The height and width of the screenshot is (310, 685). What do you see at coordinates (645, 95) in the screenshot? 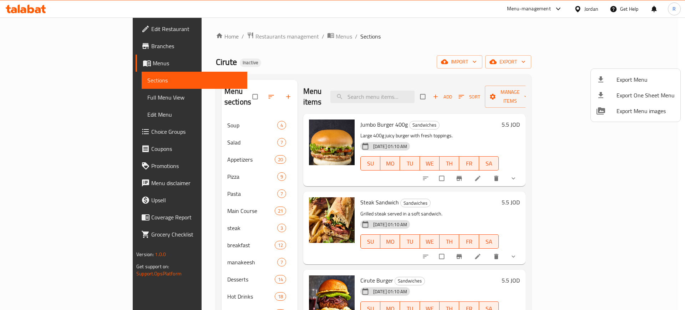
I see `span: Export One Sheet Menu` at bounding box center [645, 95].